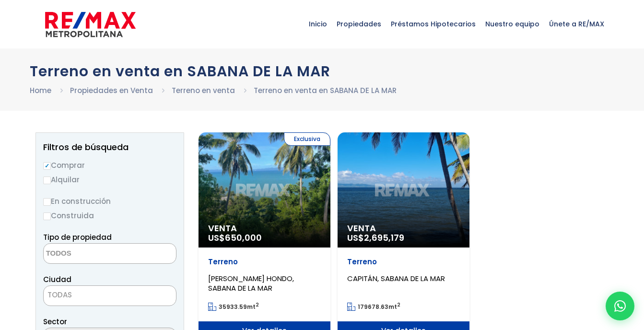 Image resolution: width=644 pixels, height=330 pixels. I want to click on span: Nuestro equipo, so click(512, 24).